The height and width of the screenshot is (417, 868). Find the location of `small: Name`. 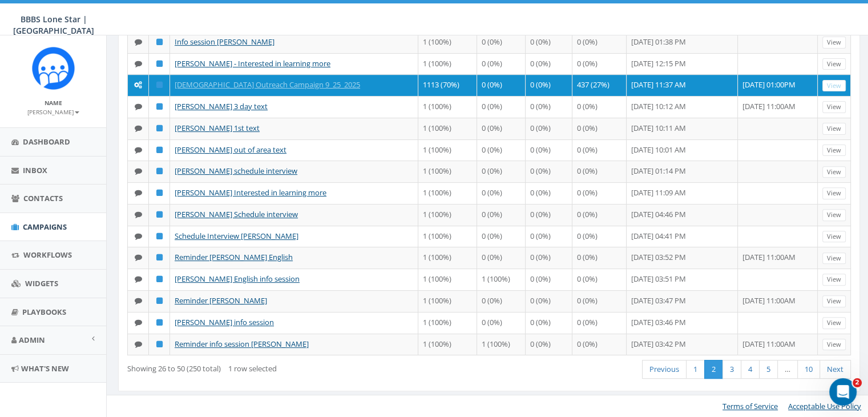

small: Name is located at coordinates (53, 103).